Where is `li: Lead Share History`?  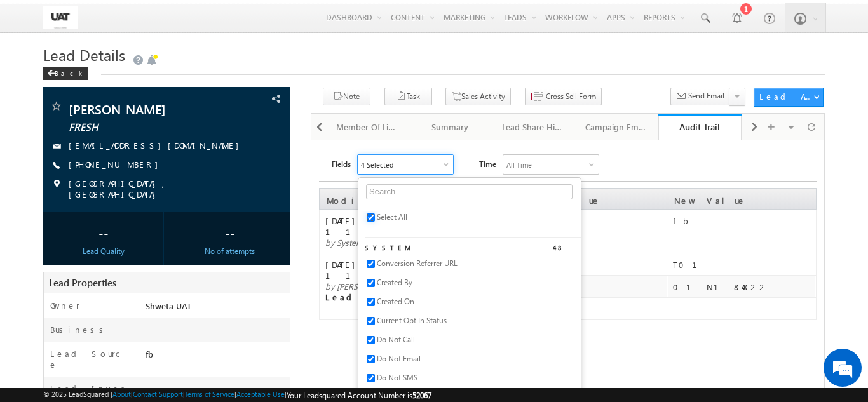
li: Lead Share History is located at coordinates (533, 126).